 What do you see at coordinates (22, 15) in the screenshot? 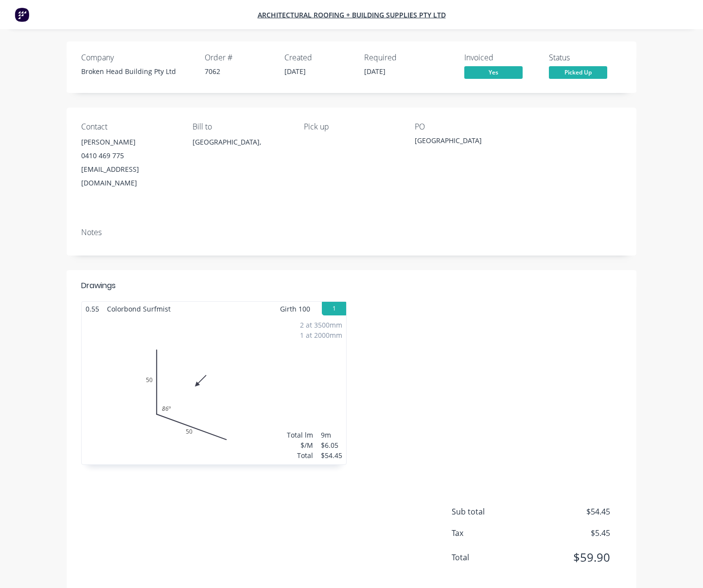
I see `img: Factory` at bounding box center [22, 15].